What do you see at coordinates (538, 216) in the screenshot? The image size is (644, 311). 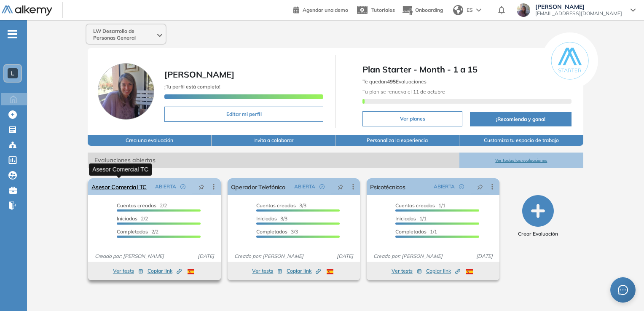 I see `button: Crear Evaluación` at bounding box center [538, 216].